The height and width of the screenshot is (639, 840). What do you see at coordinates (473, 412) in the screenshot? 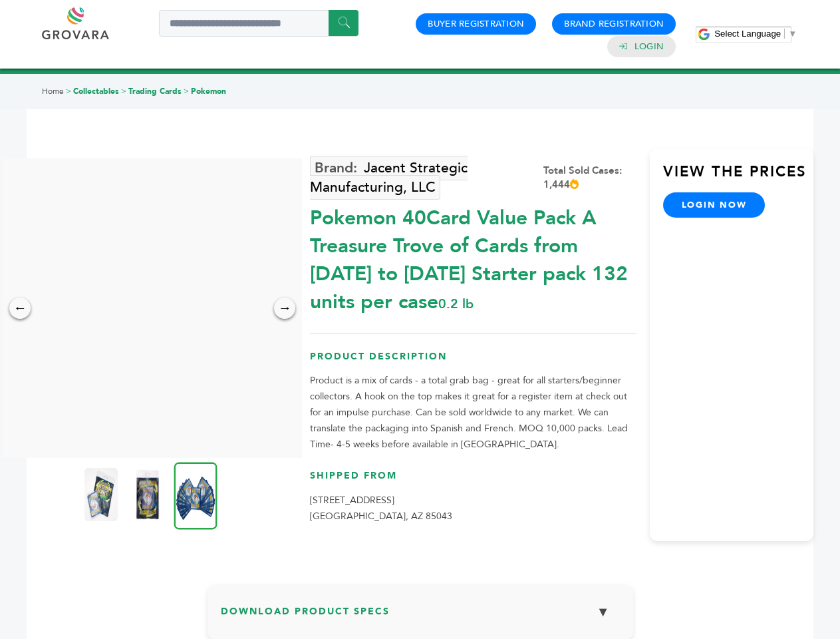
I see `p: Product is a mix of cards - a total grab bag - great for all starters/beginner collectors. A hook...` at bounding box center [473, 412].